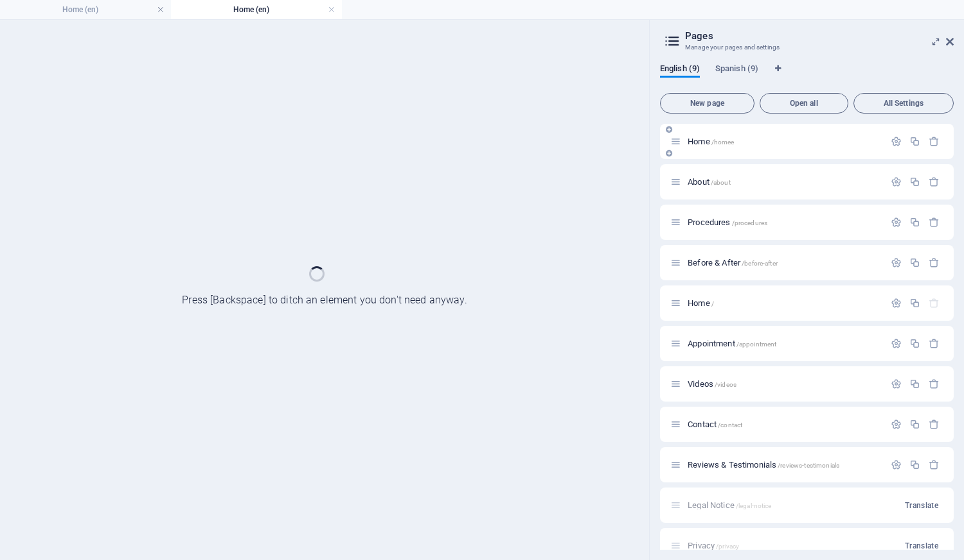 The height and width of the screenshot is (560, 964). I want to click on h2: Pages, so click(819, 36).